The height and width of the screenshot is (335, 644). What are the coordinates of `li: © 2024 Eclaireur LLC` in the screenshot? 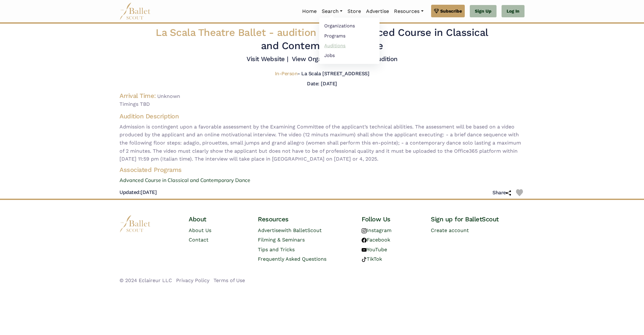 It's located at (146, 281).